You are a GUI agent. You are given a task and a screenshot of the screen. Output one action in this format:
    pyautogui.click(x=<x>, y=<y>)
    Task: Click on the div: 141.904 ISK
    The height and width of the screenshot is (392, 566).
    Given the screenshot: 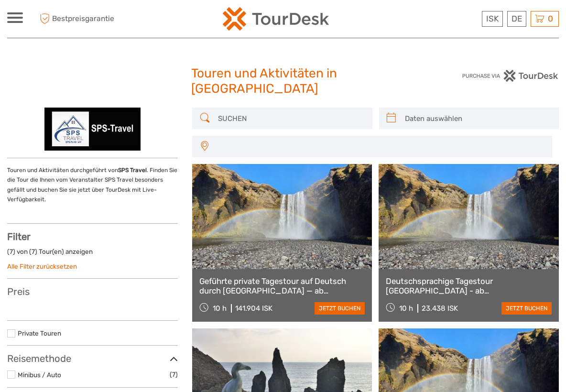 What is the action you would take?
    pyautogui.click(x=254, y=308)
    